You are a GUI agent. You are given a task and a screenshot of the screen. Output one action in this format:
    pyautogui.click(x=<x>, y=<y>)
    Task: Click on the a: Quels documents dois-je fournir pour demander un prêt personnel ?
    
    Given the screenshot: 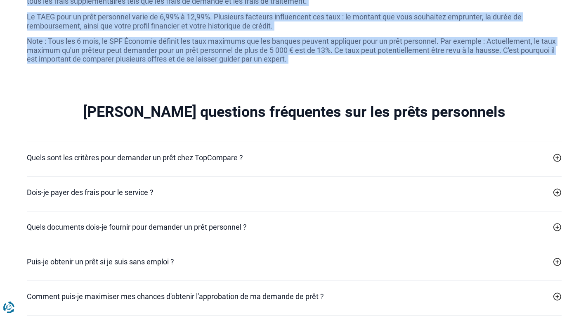 What is the action you would take?
    pyautogui.click(x=294, y=226)
    